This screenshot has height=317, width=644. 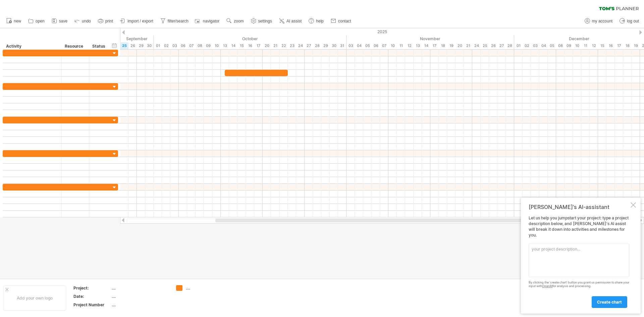 What do you see at coordinates (166, 46) in the screenshot?
I see `div: Thursday, 2 October 2025` at bounding box center [166, 46].